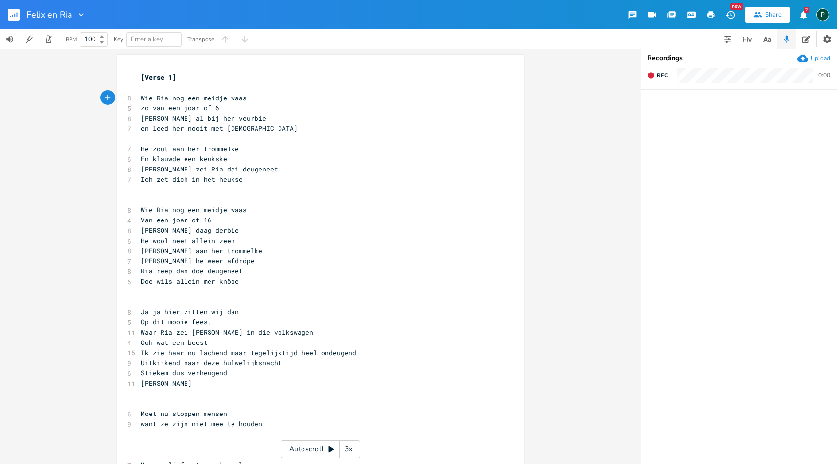 This screenshot has width=837, height=464. What do you see at coordinates (147, 39) in the screenshot?
I see `span: Enter a key` at bounding box center [147, 39].